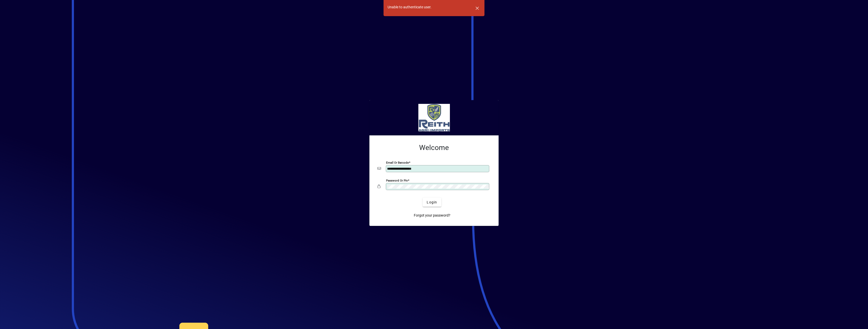  What do you see at coordinates (409, 7) in the screenshot?
I see `div: Unable to authenticate user.` at bounding box center [409, 7].